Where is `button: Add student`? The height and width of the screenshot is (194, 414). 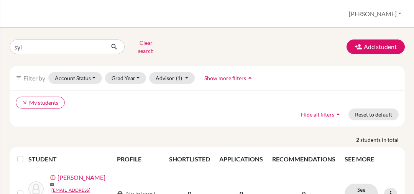
button: Add student is located at coordinates (376, 47).